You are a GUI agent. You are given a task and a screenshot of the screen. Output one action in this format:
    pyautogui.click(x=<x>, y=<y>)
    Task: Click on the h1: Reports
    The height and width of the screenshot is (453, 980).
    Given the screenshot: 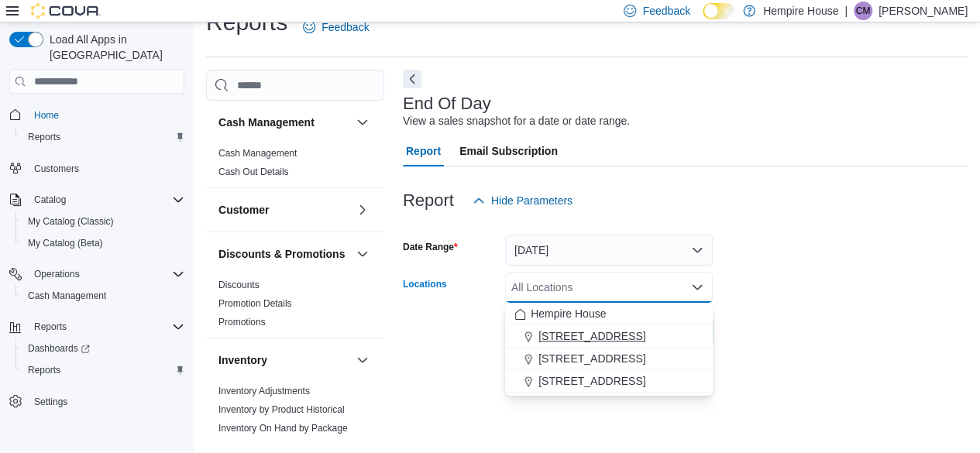 What is the action you would take?
    pyautogui.click(x=246, y=23)
    